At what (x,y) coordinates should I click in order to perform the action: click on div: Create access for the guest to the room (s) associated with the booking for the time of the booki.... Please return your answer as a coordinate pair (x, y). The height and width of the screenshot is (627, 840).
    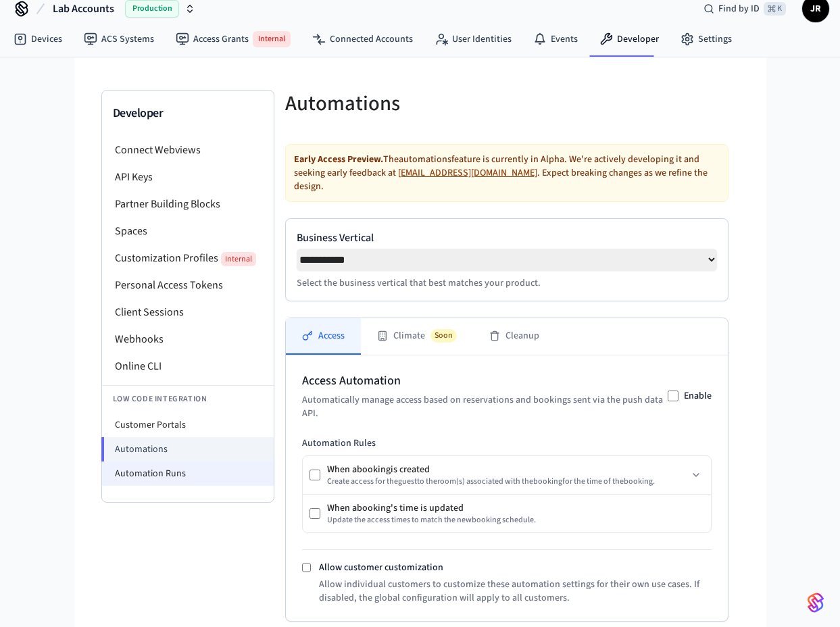
    Looking at the image, I should click on (491, 482).